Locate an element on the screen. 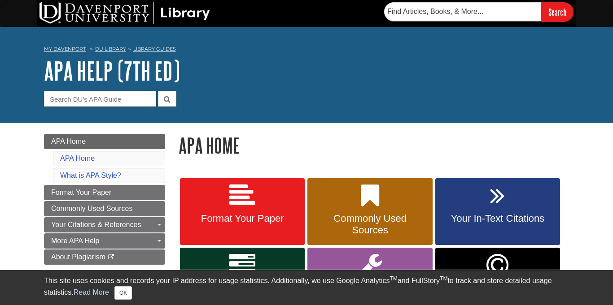  a: Library Guides is located at coordinates (154, 49).